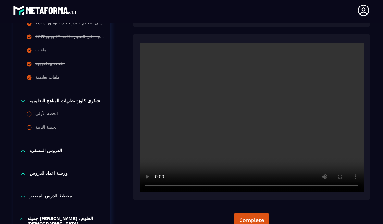  What do you see at coordinates (69, 24) in the screenshot?
I see `div: تسجيل الحصة التربوية الخاصة بمعايير الجودة في التعليم - الأربعاء 23 يوليوز 2025` at bounding box center [69, 24].